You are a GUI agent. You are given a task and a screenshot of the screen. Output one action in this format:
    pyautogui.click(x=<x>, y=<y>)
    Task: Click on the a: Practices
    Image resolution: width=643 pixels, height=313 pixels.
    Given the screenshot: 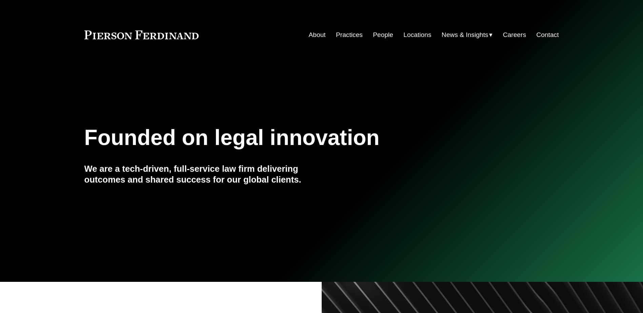 What is the action you would take?
    pyautogui.click(x=349, y=35)
    